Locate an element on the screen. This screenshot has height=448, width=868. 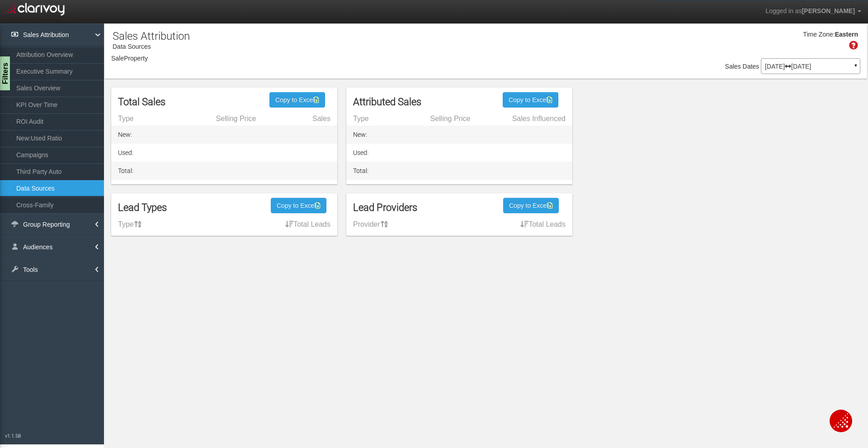
span: Sale is located at coordinates (118, 58).